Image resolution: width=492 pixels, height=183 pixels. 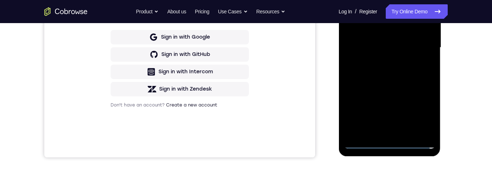 What do you see at coordinates (271, 12) in the screenshot?
I see `button: Resources` at bounding box center [271, 12].